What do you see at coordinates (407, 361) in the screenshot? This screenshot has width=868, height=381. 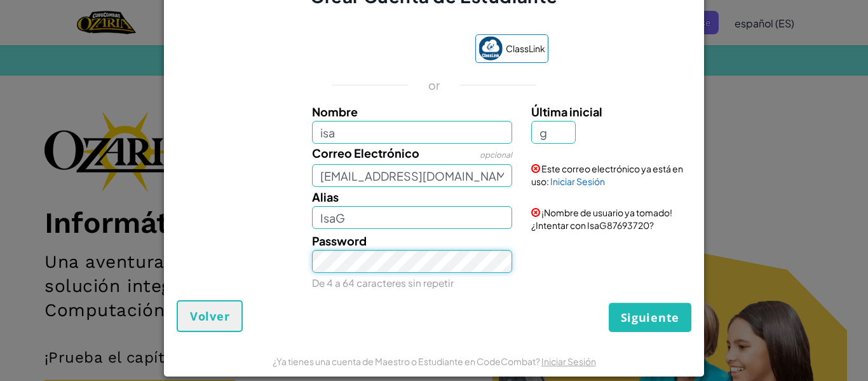 I see `span: ¿Ya tienes una cuenta de Maestro o Estudiante en CodeCombat?` at bounding box center [407, 361].